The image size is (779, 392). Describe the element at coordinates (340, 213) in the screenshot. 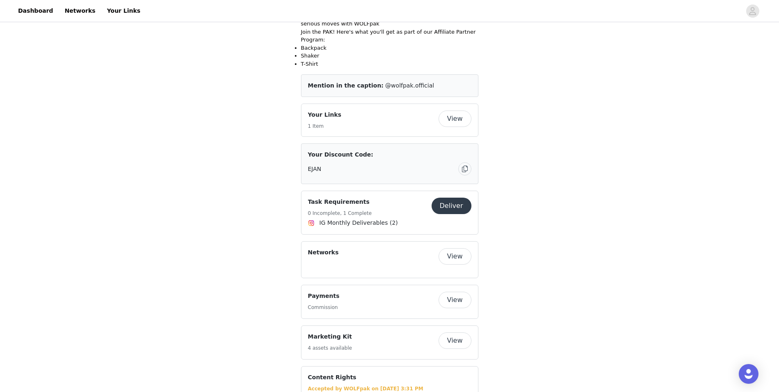

I see `h5: 0 Incomplete, 1 Complete` at that location.